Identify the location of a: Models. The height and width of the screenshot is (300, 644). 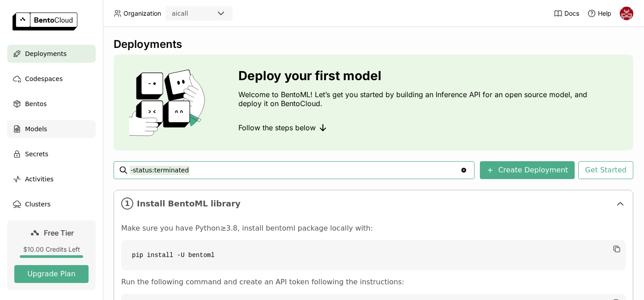
(52, 129).